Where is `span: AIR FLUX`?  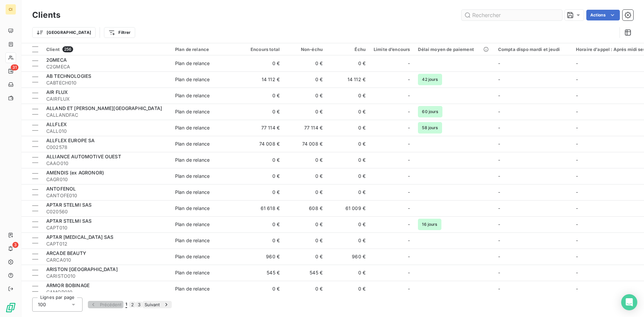 span: AIR FLUX is located at coordinates (57, 92).